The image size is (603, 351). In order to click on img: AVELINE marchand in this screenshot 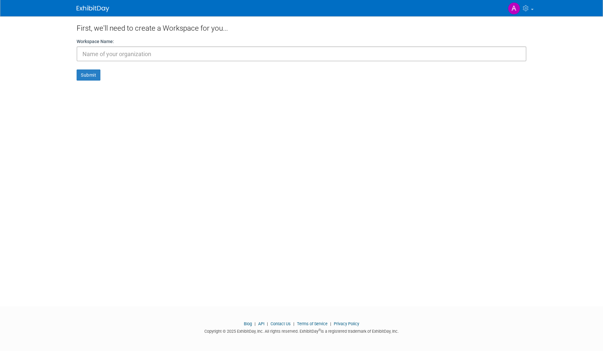, I will do `click(514, 8)`.